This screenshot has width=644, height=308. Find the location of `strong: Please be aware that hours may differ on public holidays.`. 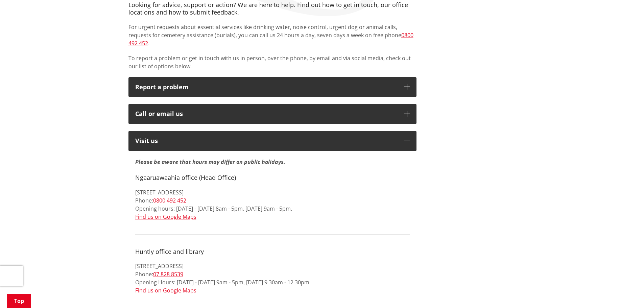

strong: Please be aware that hours may differ on public holidays. is located at coordinates (210, 166).